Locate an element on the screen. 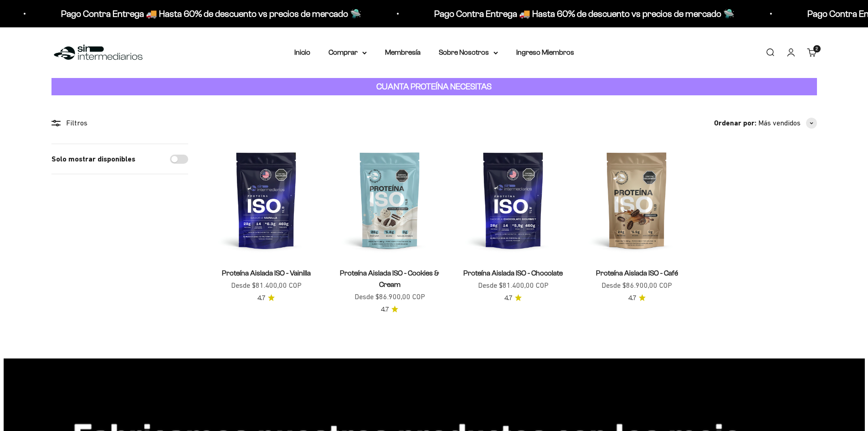 The image size is (868, 431). div: Filtros is located at coordinates (120, 123).